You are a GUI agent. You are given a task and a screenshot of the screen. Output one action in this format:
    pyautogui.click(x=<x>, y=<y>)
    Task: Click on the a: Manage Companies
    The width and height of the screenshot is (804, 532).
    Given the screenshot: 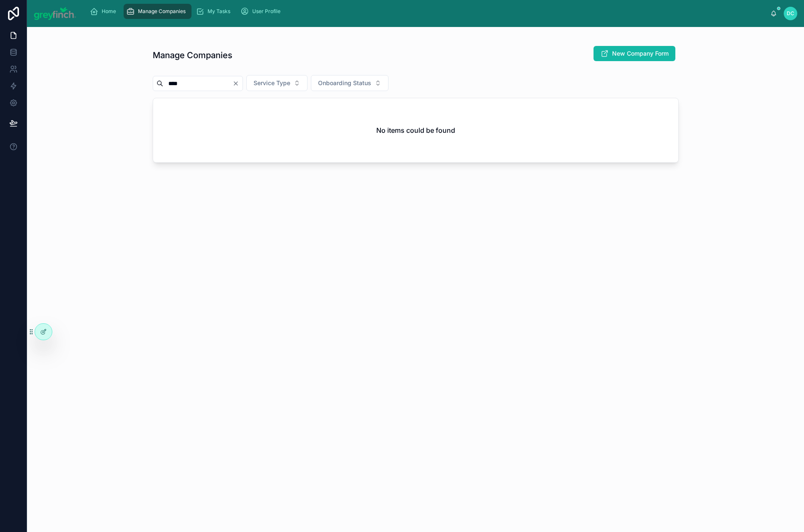 What is the action you would take?
    pyautogui.click(x=158, y=11)
    